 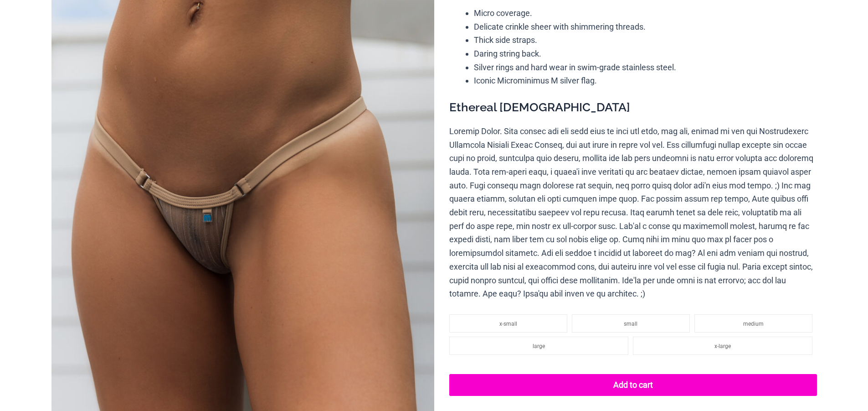 What do you see at coordinates (539, 346) in the screenshot?
I see `li: large` at bounding box center [539, 346].